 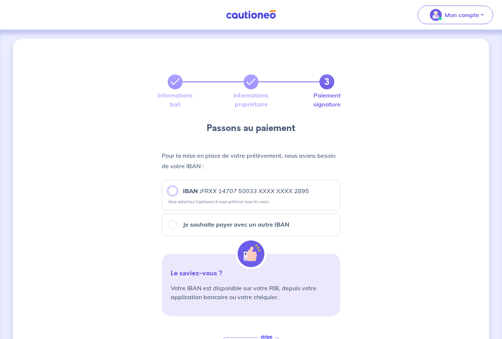 I want to click on label: Informations propriétaire, so click(x=251, y=100).